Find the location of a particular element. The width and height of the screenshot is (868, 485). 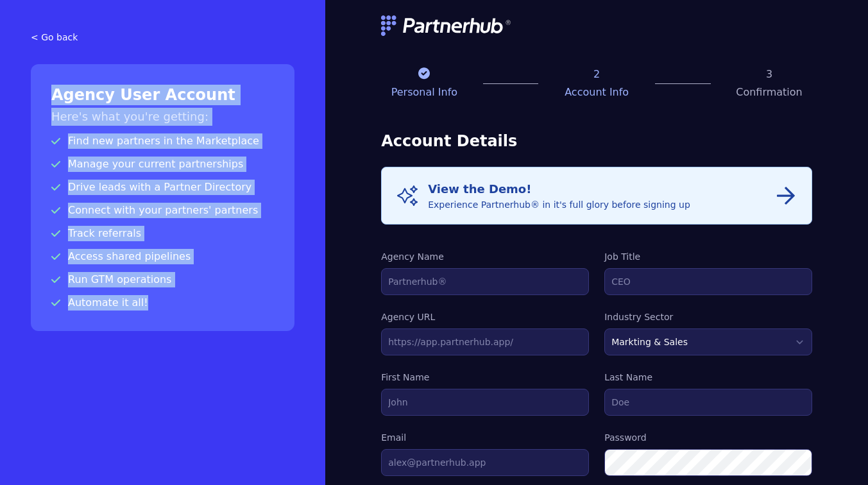

input: CEO is located at coordinates (708, 282).